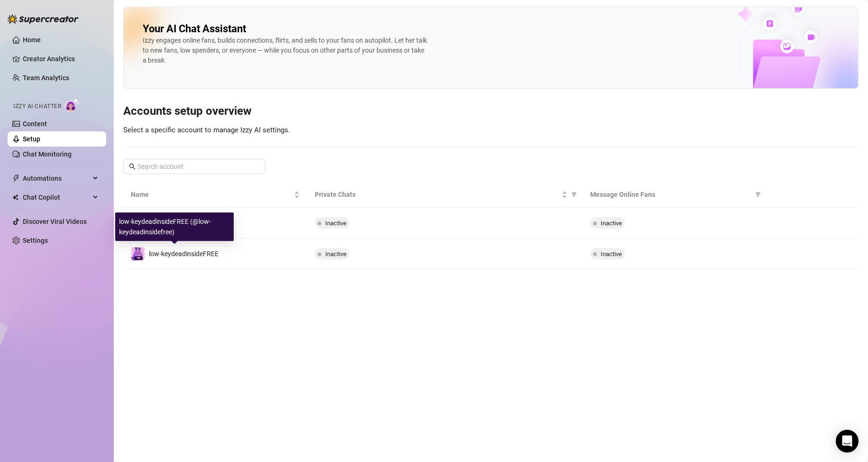 The width and height of the screenshot is (868, 462). I want to click on a: Settings, so click(35, 241).